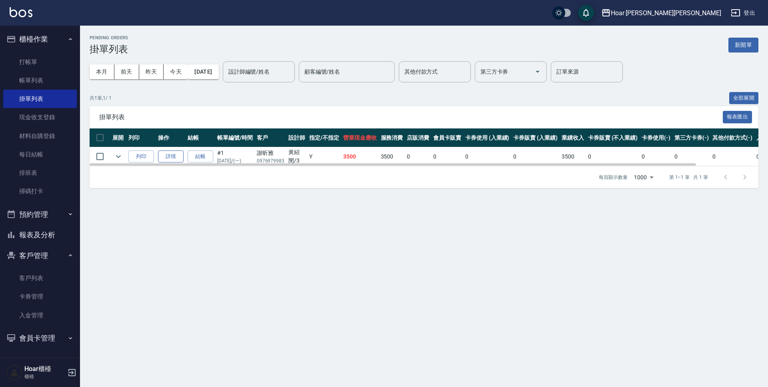 This screenshot has width=768, height=387. What do you see at coordinates (535, 138) in the screenshot?
I see `th: 卡券販賣 (入業績)` at bounding box center [535, 138].